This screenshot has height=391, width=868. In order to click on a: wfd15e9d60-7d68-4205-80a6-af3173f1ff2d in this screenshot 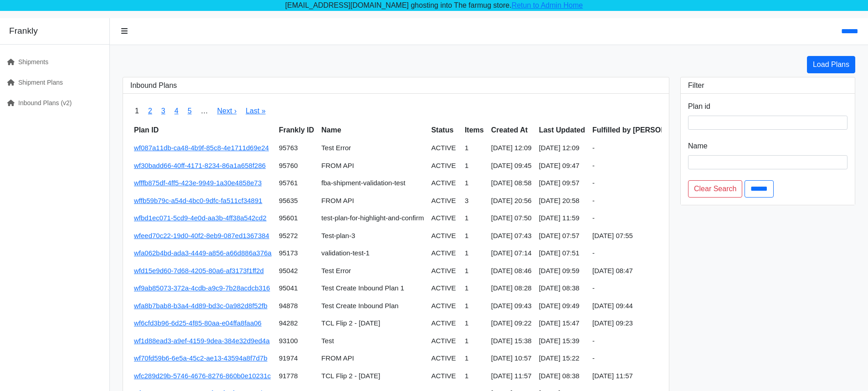, I will do `click(199, 270)`.